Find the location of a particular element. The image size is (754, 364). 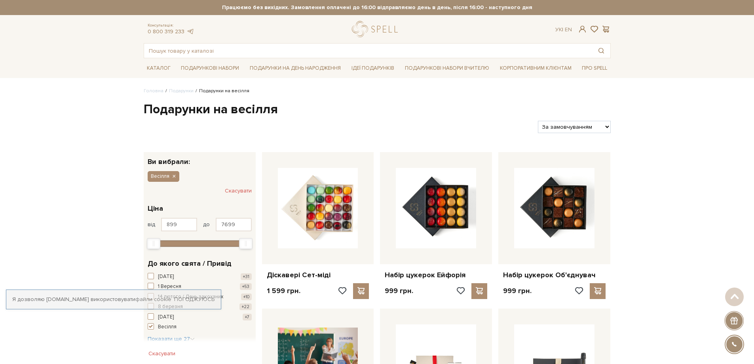

button: Показати ще 27 is located at coordinates (171, 339).